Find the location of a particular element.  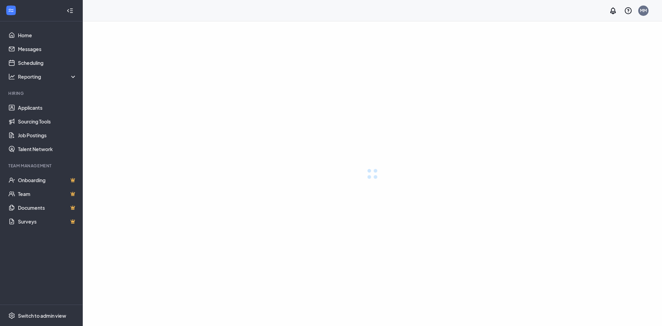

a: TeamCrown is located at coordinates (47, 194).